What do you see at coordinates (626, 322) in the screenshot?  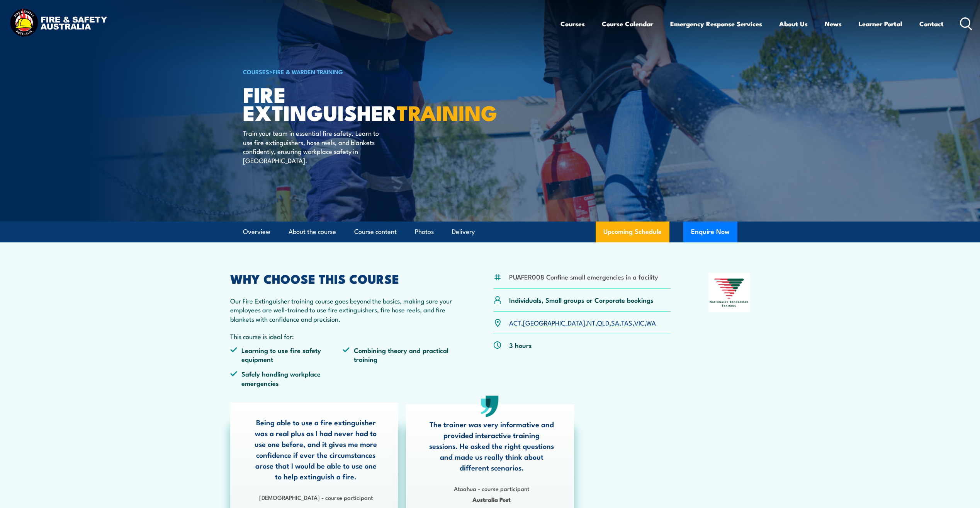 I see `a: TAS` at bounding box center [626, 322].